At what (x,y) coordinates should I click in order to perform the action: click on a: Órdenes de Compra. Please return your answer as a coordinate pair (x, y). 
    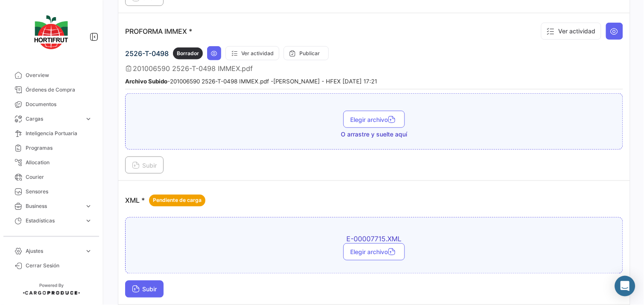
    Looking at the image, I should click on (51, 90).